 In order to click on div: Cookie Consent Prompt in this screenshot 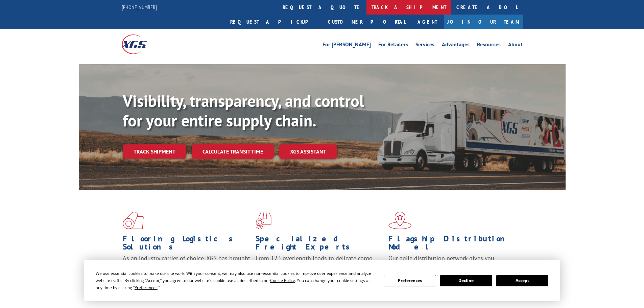, I will do `click(322, 280)`.